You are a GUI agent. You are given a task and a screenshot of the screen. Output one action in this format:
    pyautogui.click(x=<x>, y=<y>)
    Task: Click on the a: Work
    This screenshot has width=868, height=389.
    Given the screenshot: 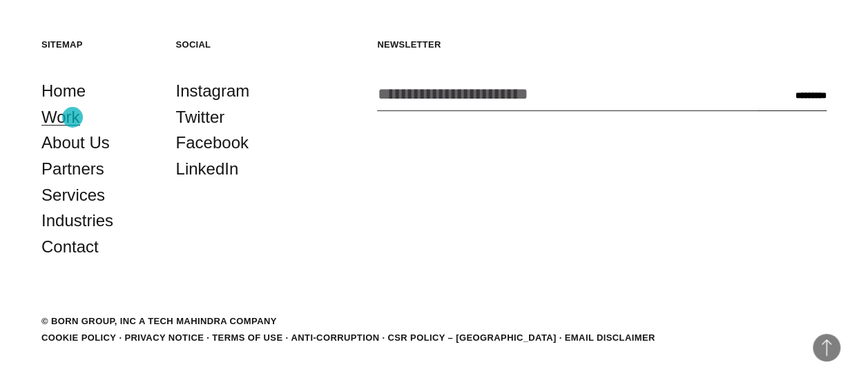 What is the action you would take?
    pyautogui.click(x=61, y=117)
    